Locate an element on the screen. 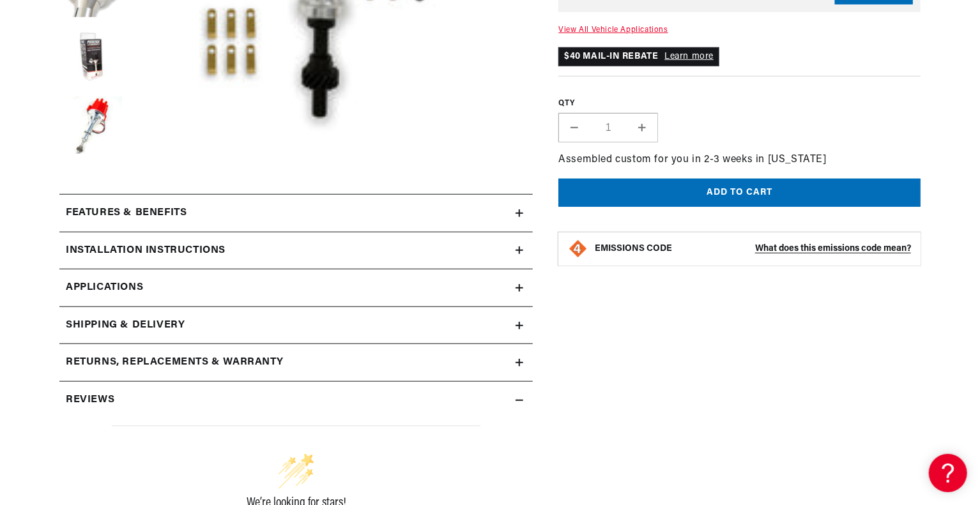  summary: Reviews is located at coordinates (296, 401).